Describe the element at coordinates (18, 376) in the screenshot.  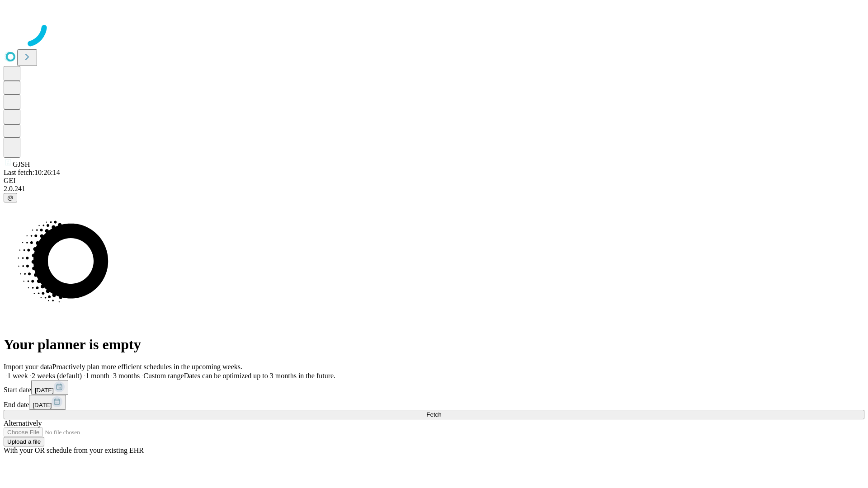
I see `span: 1 week` at that location.